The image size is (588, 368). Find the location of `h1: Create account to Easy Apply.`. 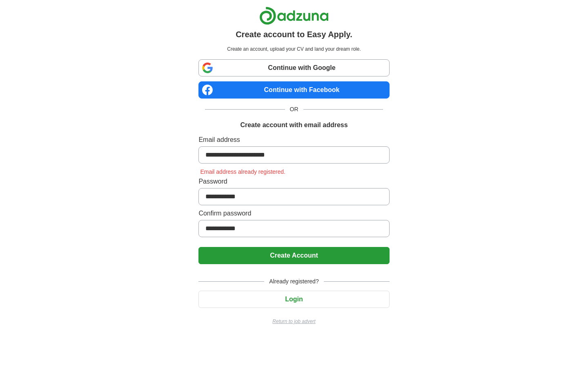

h1: Create account to Easy Apply. is located at coordinates (294, 34).